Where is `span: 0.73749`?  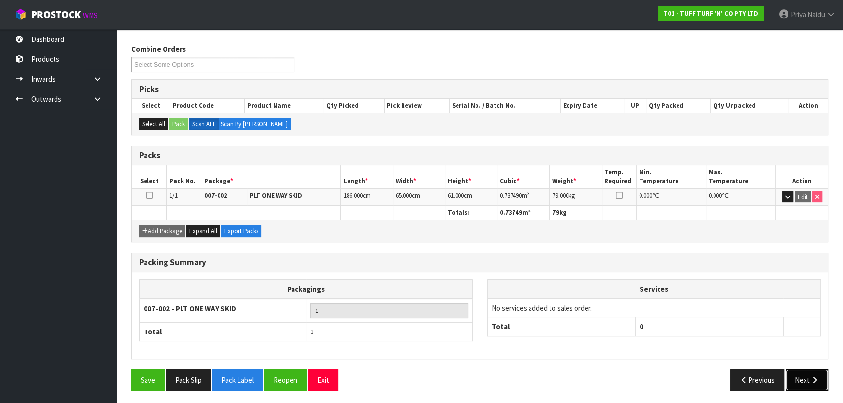
span: 0.73749 is located at coordinates (511, 212).